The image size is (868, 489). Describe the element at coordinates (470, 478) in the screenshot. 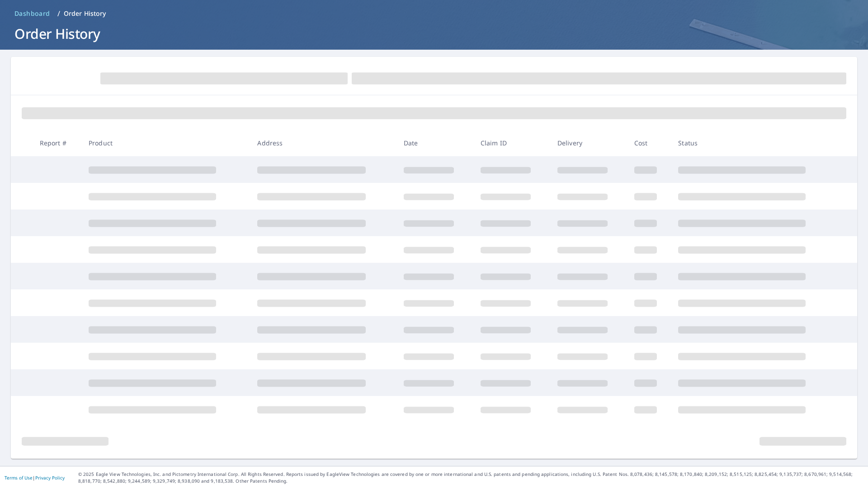

I see `p: © 2025 Eagle View Technologies, Inc. and Pictometry International Corp. All Rights Reserved. Repo...` at that location.